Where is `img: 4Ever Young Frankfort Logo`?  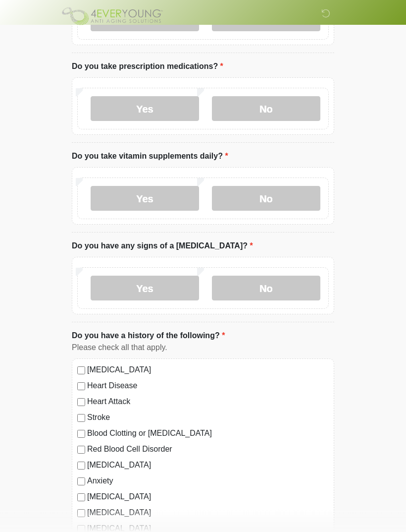
img: 4Ever Young Frankfort Logo is located at coordinates (112, 16).